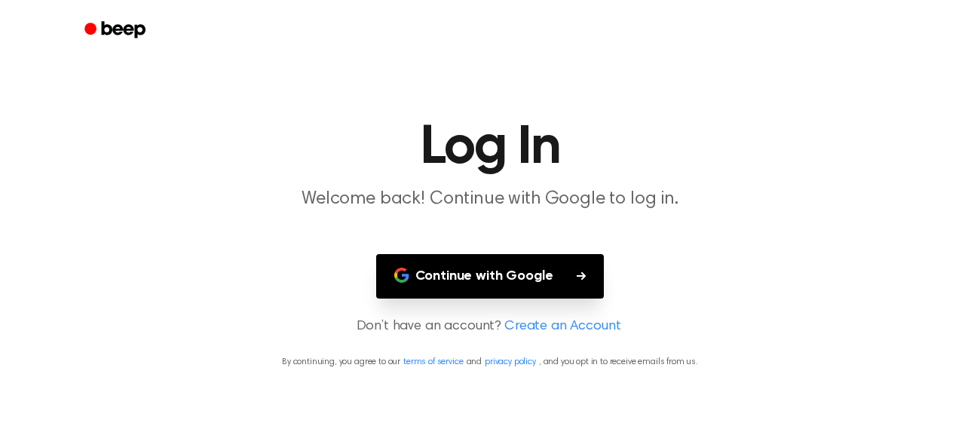  I want to click on a: Create an Account, so click(562, 326).